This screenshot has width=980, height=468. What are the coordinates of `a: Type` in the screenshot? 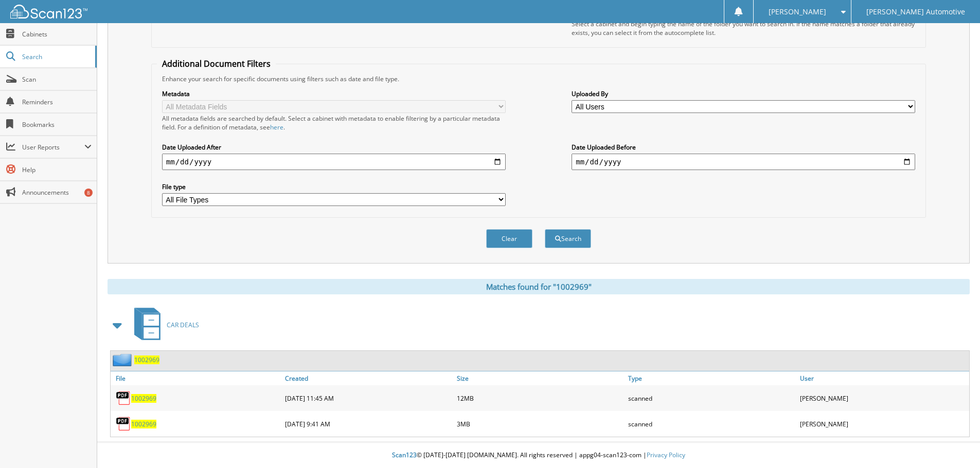 It's located at (711, 378).